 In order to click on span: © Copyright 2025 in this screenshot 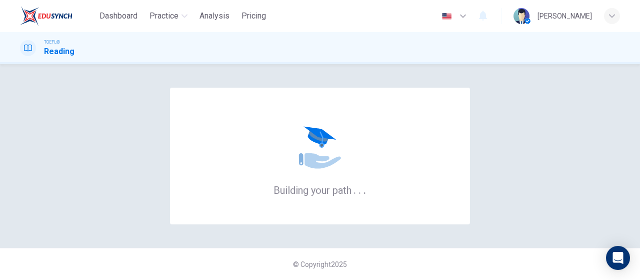, I will do `click(320, 264)`.